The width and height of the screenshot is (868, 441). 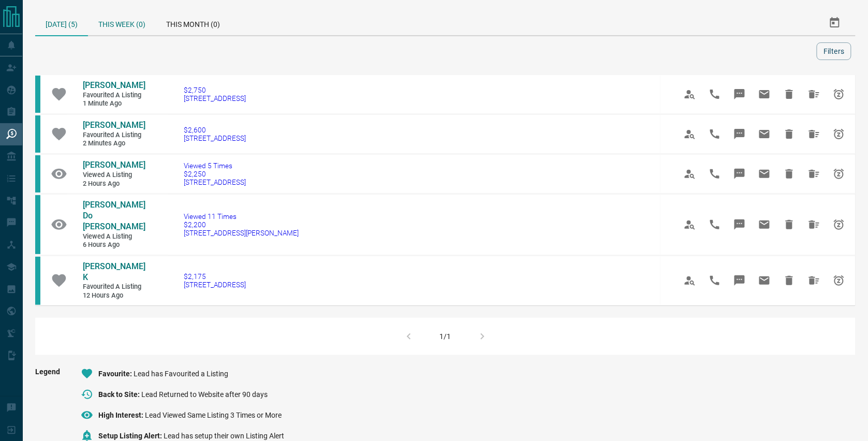 What do you see at coordinates (180, 374) in the screenshot?
I see `span: Lead has Favourited a Listing` at bounding box center [180, 374].